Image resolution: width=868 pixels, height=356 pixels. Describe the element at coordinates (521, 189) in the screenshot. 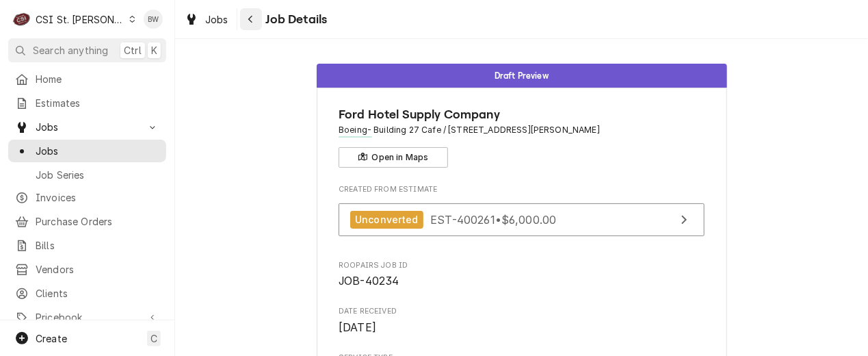

I see `span: Created From Estimate` at that location.